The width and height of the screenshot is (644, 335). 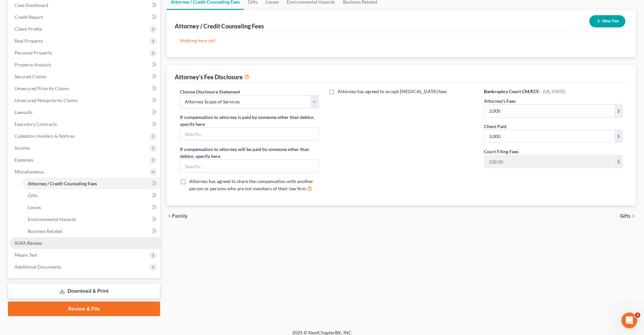 What do you see at coordinates (212, 77) in the screenshot?
I see `div: Attorney's Fee Disclosure` at bounding box center [212, 77].